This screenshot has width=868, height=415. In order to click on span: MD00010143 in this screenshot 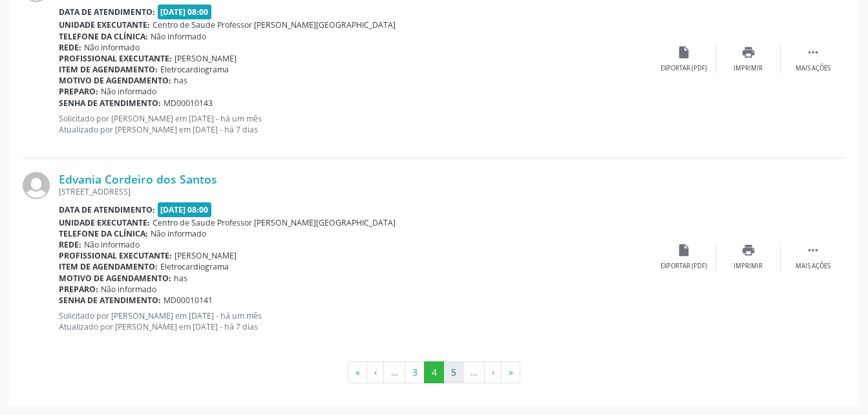, I will do `click(188, 102)`.